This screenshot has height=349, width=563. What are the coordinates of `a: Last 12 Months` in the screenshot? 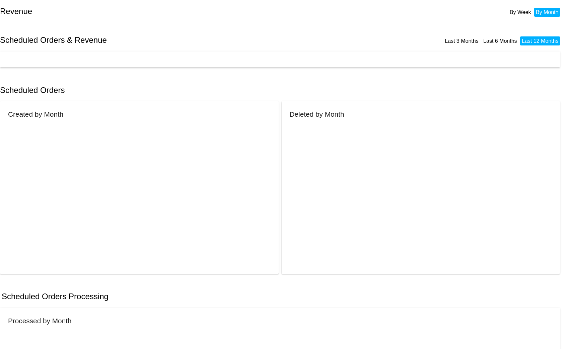 It's located at (540, 41).